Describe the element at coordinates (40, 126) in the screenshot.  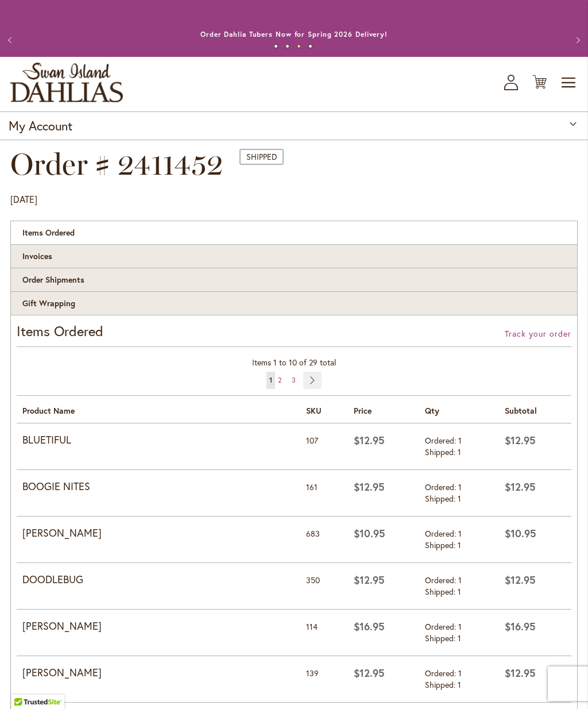
I see `strong: My Account` at that location.